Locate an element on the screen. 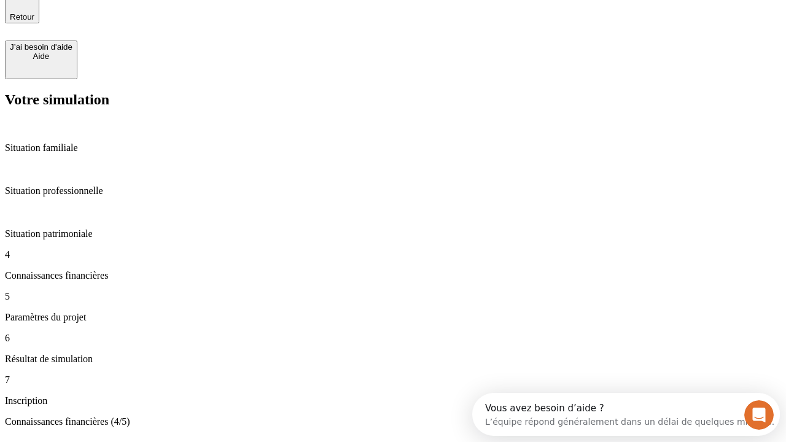 The width and height of the screenshot is (786, 442). p: Résultat de simulation is located at coordinates (393, 359).